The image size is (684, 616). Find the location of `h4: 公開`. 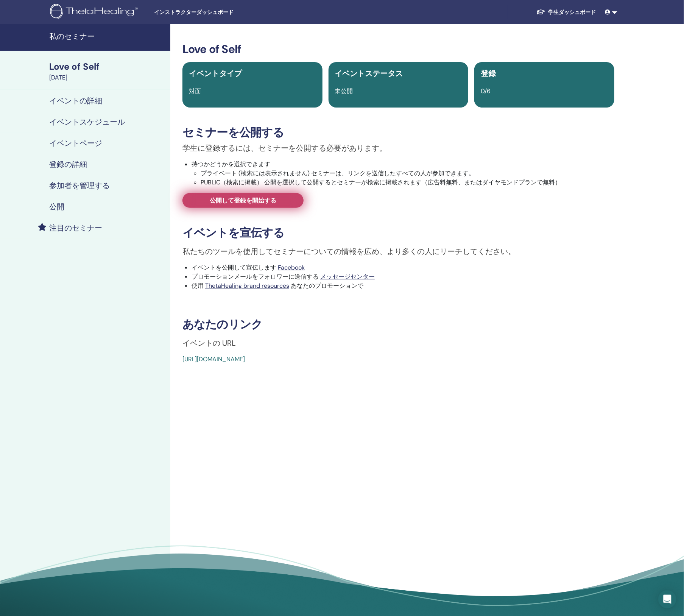

h4: 公開 is located at coordinates (57, 207).